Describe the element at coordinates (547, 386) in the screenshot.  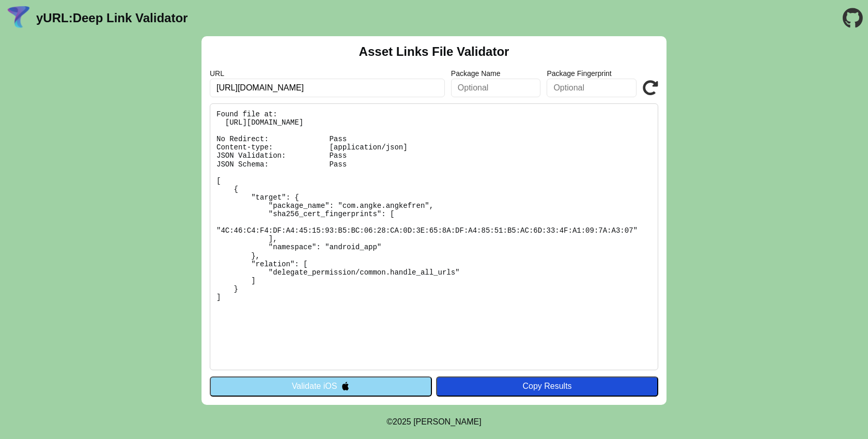
I see `div: Copy Results` at that location.